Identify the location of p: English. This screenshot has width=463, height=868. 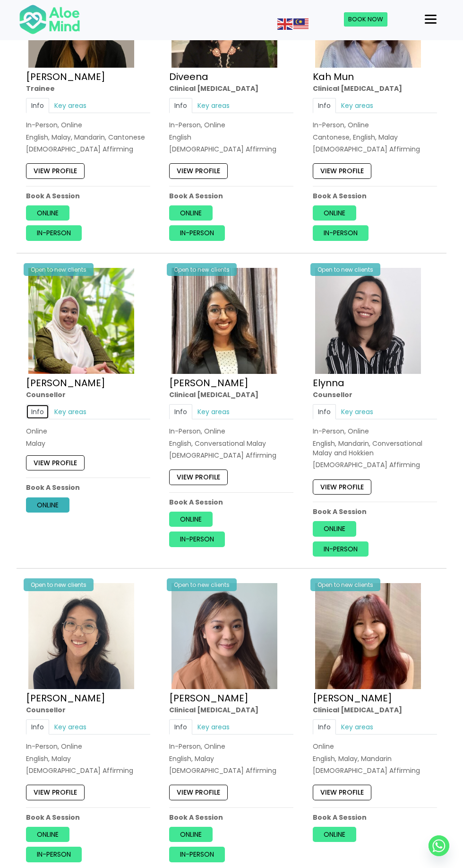
(231, 138).